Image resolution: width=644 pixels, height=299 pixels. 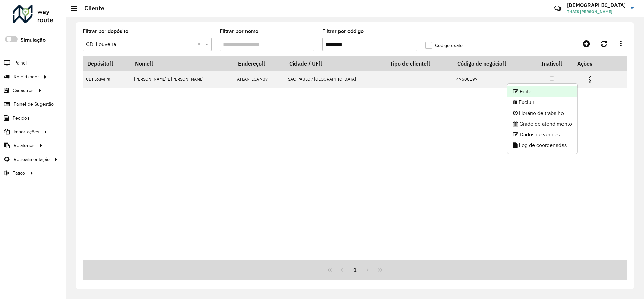 What do you see at coordinates (335, 64) in the screenshot?
I see `th: Cidade / UF` at bounding box center [335, 64].